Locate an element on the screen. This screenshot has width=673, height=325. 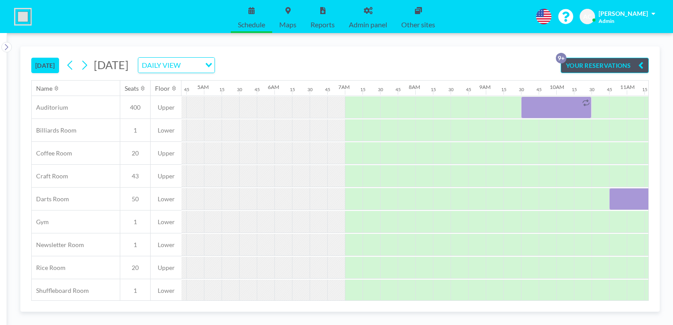
input: Search for option is located at coordinates (192, 65).